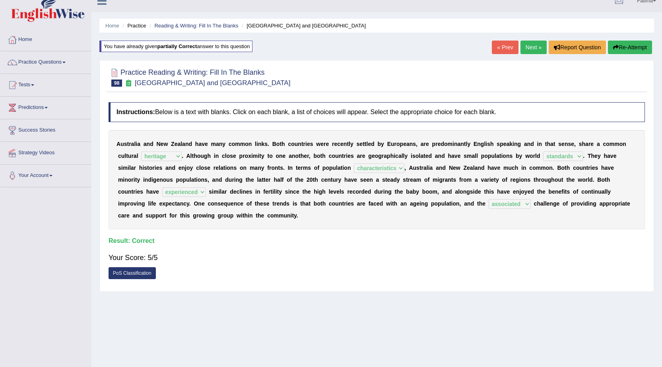  I want to click on a: Home, so click(112, 25).